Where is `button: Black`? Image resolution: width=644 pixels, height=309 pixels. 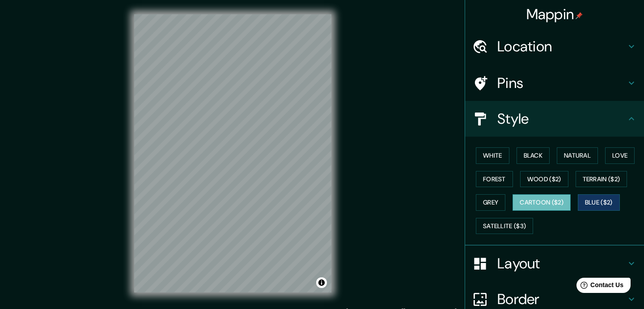
button: Black is located at coordinates (534, 156).